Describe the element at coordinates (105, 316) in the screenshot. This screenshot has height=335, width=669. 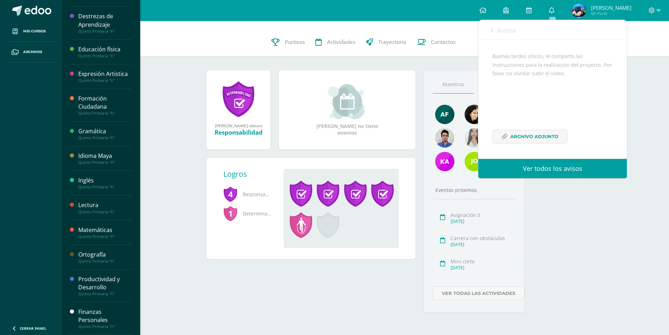
I see `div: Finanzas Personales` at that location.